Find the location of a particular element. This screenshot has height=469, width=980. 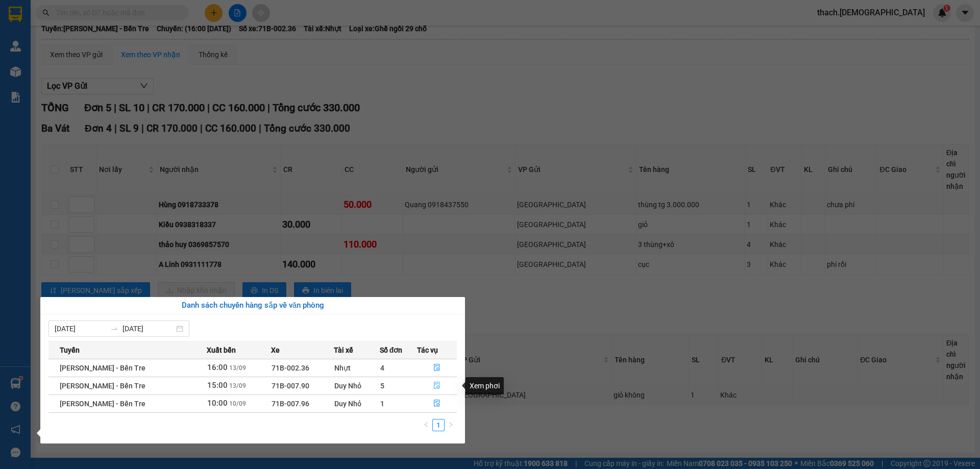

a: 1 is located at coordinates (438, 425).